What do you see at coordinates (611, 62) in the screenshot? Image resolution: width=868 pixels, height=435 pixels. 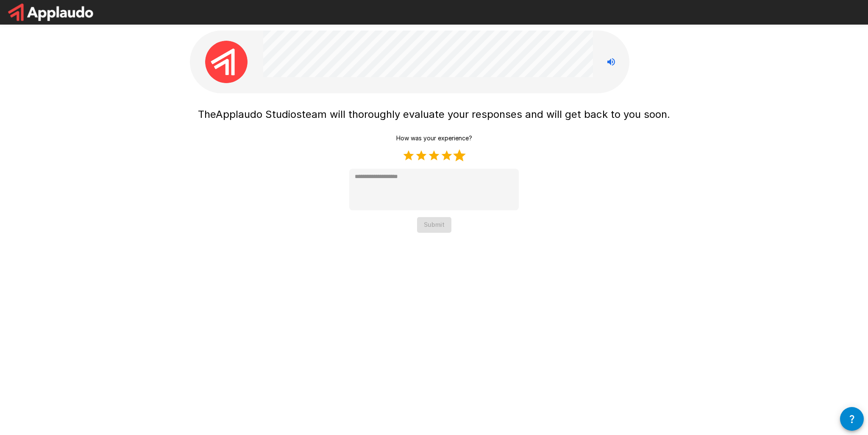 I see `button: Stop reading questions aloud` at bounding box center [611, 62].